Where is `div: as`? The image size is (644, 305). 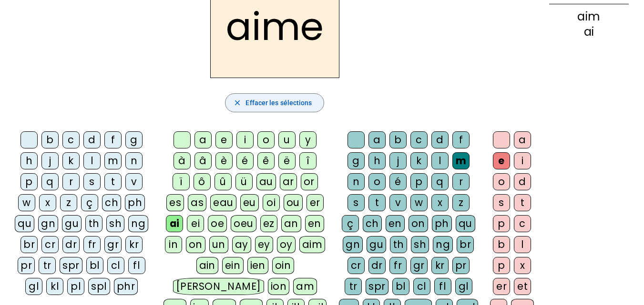
div: as is located at coordinates (197, 203).